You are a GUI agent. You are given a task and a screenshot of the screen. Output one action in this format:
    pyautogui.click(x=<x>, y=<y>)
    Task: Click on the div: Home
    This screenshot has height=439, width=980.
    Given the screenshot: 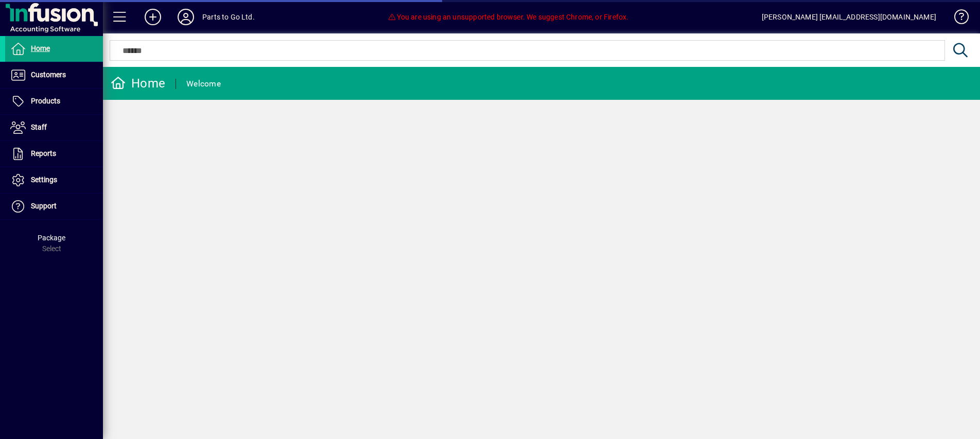 What is the action you would take?
    pyautogui.click(x=138, y=83)
    